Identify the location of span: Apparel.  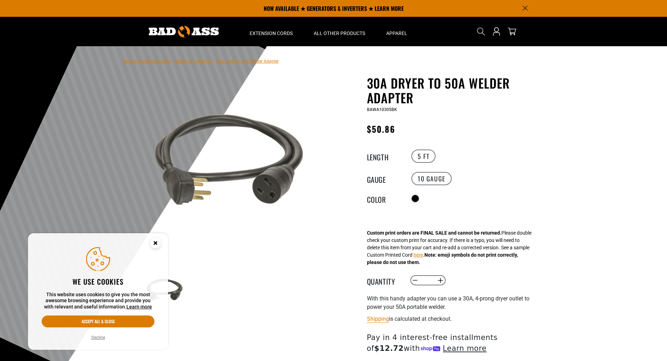
(397, 33).